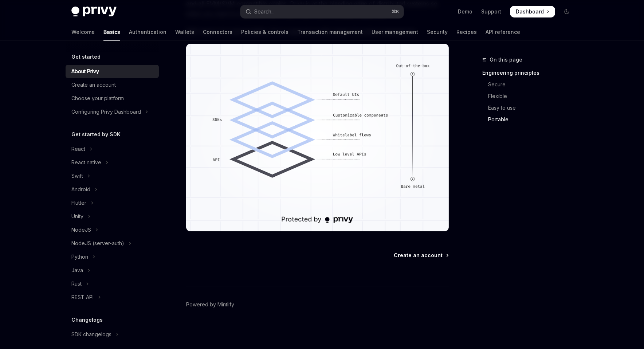  I want to click on span: Create an account, so click(418, 255).